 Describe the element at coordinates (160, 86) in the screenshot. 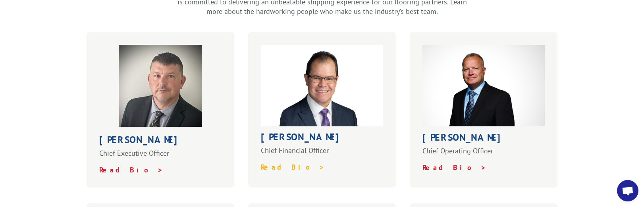

I see `img: bobkenna-profilepic` at that location.